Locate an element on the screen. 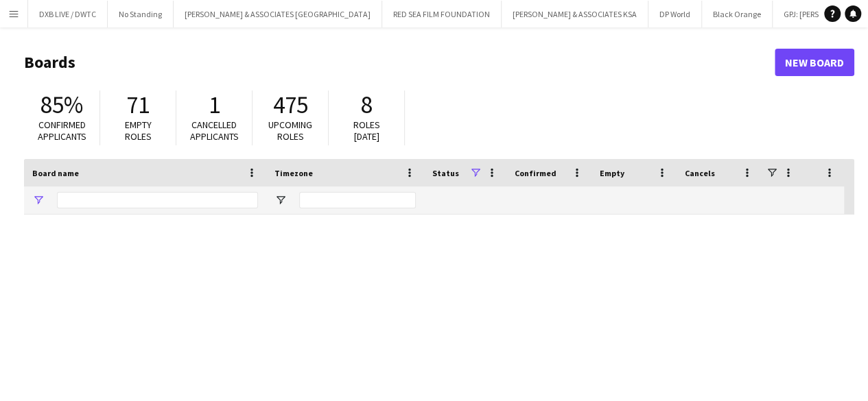 This screenshot has height=401, width=868. span: Cancelled applicants is located at coordinates (214, 131).